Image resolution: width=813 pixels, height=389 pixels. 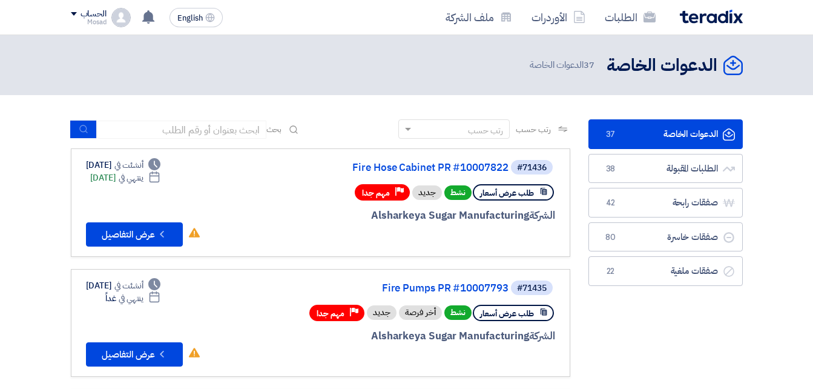 What do you see at coordinates (274, 129) in the screenshot?
I see `span: بحث` at bounding box center [274, 129].